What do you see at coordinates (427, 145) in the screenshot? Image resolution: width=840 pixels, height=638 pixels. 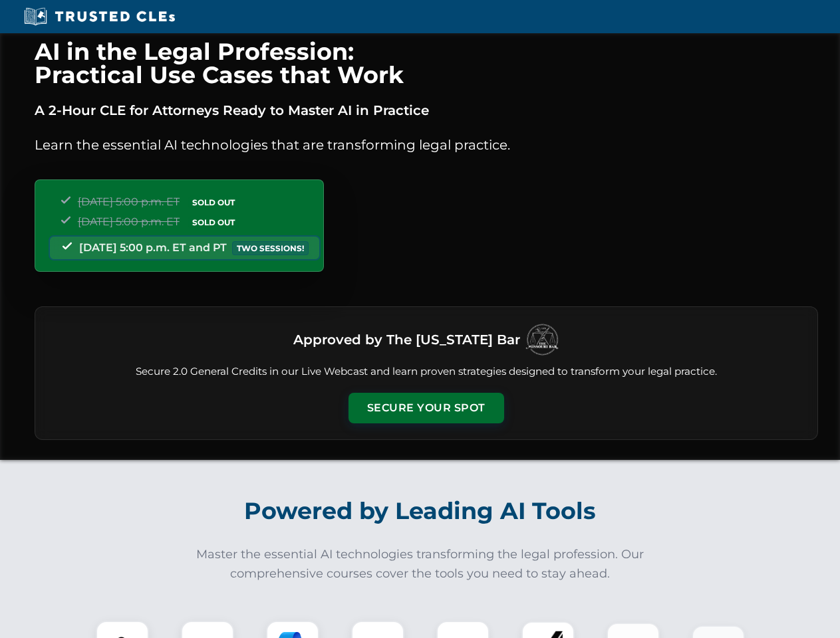 I see `p: Learn the essential AI technologies that are transforming legal practice.` at bounding box center [427, 145].